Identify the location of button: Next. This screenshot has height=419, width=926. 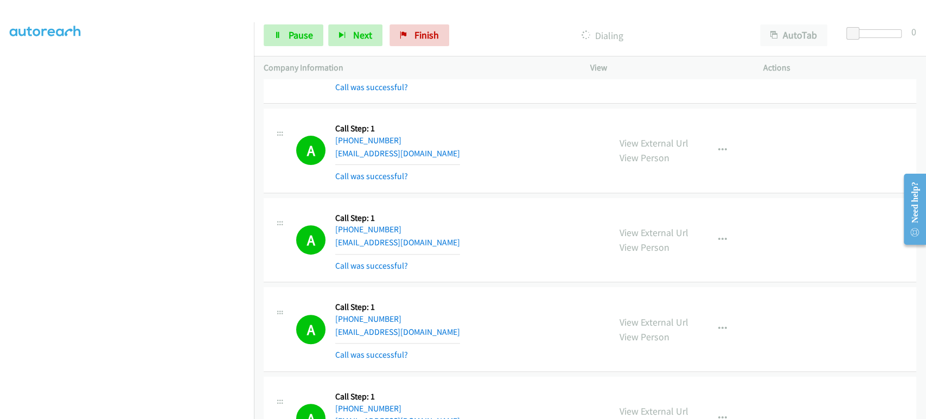
(355, 35).